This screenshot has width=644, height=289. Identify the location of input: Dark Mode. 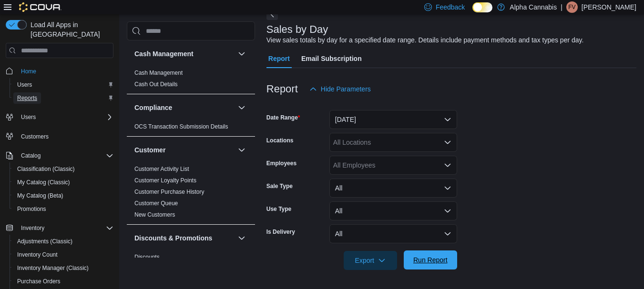
(483, 7).